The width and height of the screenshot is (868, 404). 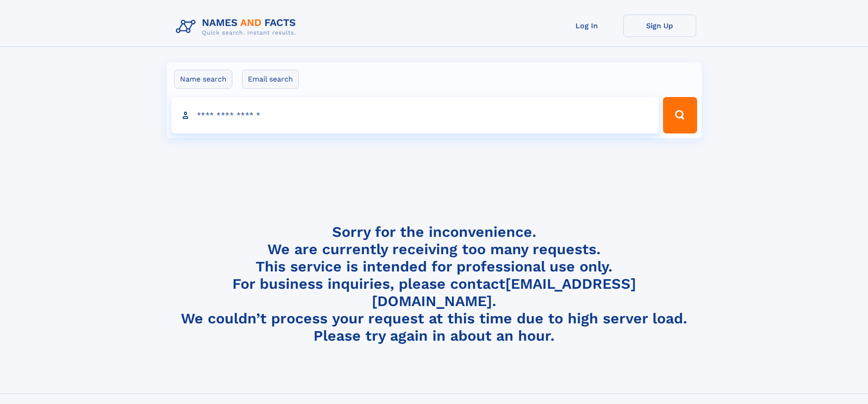 What do you see at coordinates (238, 27) in the screenshot?
I see `img: Logo Names and Facts` at bounding box center [238, 27].